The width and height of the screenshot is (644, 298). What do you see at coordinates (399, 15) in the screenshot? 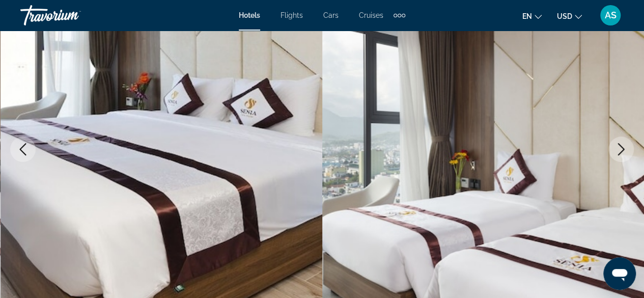
I see `button: Extra navigation items` at bounding box center [399, 15].